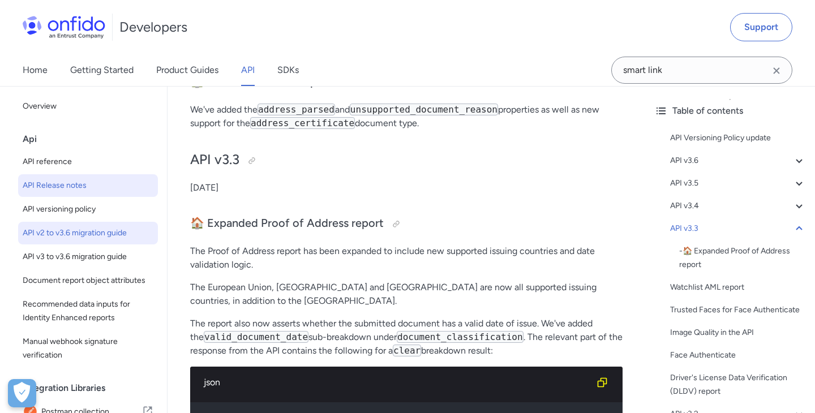 The image size is (815, 413). What do you see at coordinates (64, 27) in the screenshot?
I see `img: Onfido Logo` at bounding box center [64, 27].